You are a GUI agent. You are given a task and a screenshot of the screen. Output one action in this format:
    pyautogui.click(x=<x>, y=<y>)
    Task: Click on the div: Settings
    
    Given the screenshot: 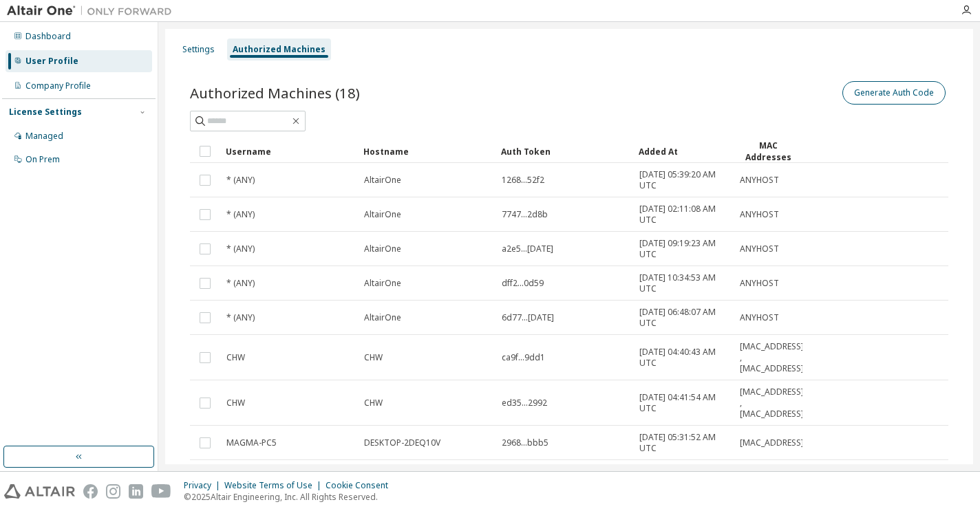 What is the action you would take?
    pyautogui.click(x=198, y=49)
    